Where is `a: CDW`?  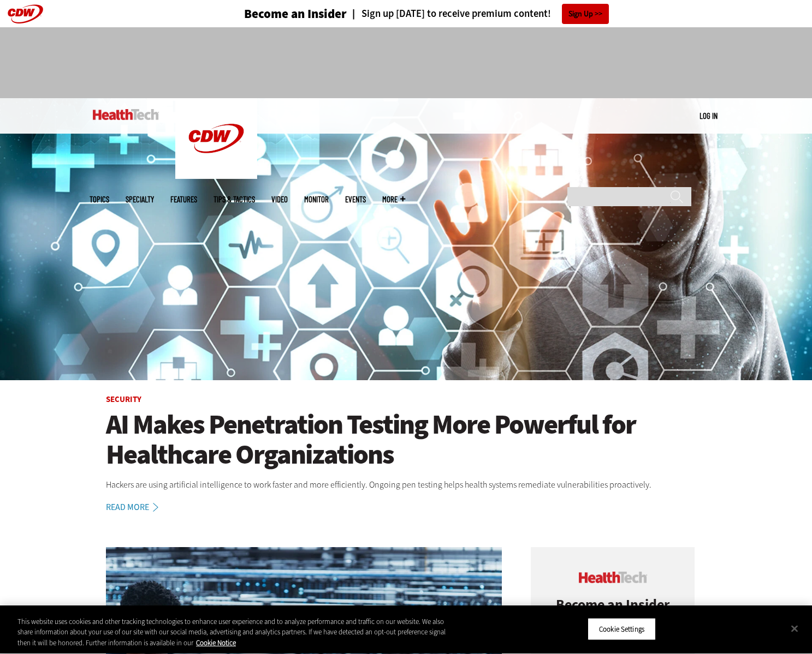
a: CDW is located at coordinates (216, 175).